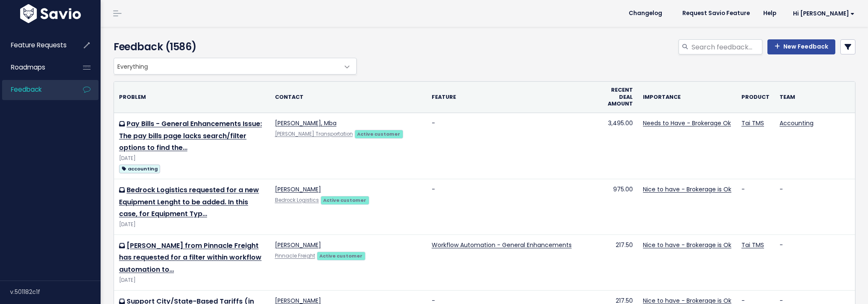 This screenshot has height=304, width=868. Describe the element at coordinates (190, 136) in the screenshot. I see `a: Pay Bills - General Enhancements Issue: The pay bills page lacks search/filter options to find the…` at that location.